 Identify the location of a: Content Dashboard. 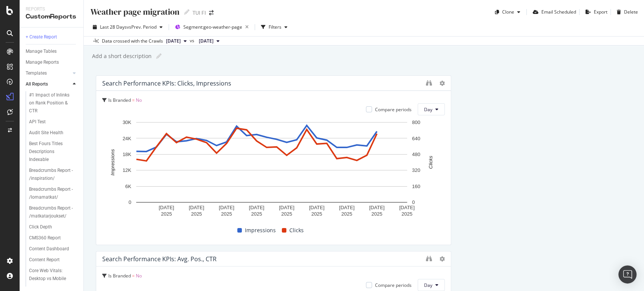
(54, 249).